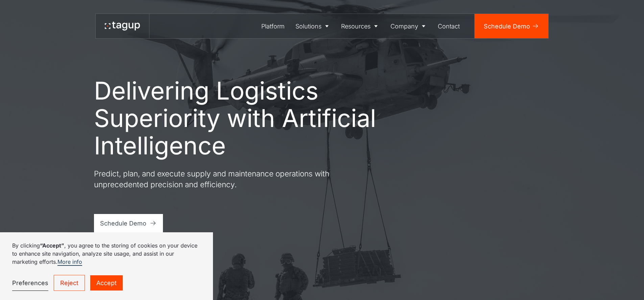  Describe the element at coordinates (449, 26) in the screenshot. I see `a: Contact` at that location.